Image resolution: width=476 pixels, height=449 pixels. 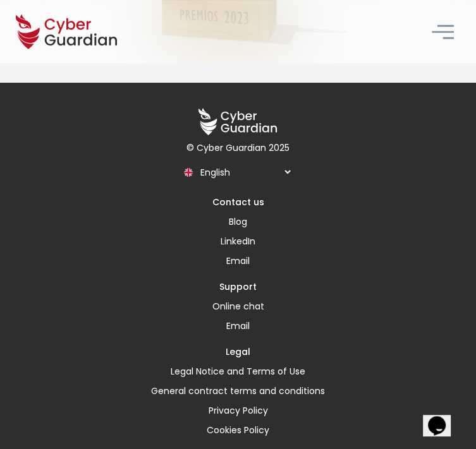 What do you see at coordinates (238, 202) in the screenshot?
I see `h3: Contact us` at bounding box center [238, 202].